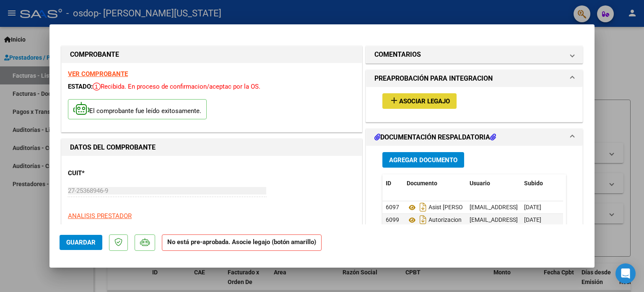 This screenshot has height=292, width=644. Describe the element at coordinates (176, 86) in the screenshot. I see `span: Recibida. En proceso de confirmacion/aceptac por la OS.` at that location.